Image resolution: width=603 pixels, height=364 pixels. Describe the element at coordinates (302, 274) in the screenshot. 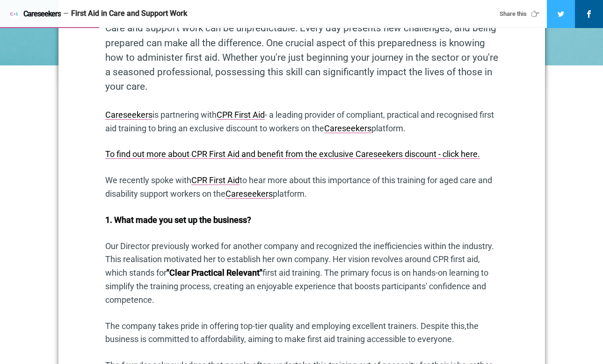

I see `p: Our Director previously worked for another company and recognized the inefficiencies within the i...` at that location.